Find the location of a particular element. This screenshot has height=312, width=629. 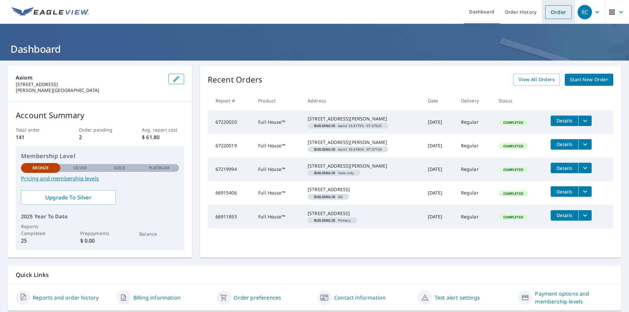

span: View All Orders is located at coordinates (536, 80).